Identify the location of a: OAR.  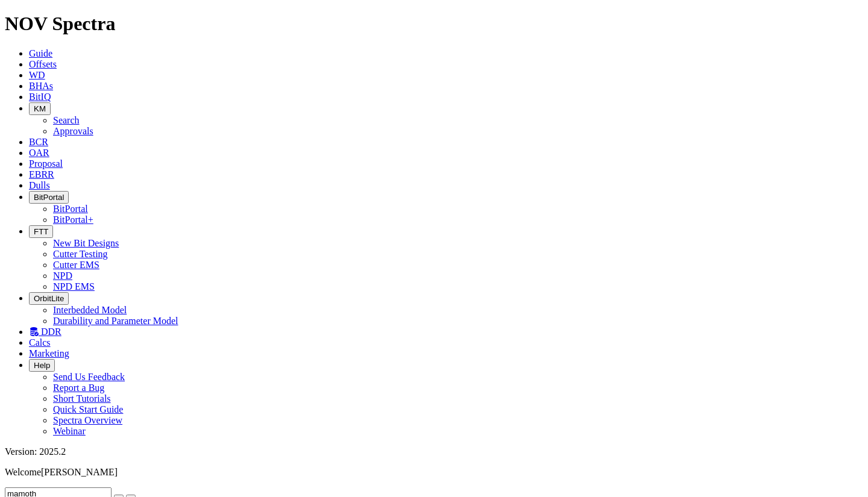
(39, 153).